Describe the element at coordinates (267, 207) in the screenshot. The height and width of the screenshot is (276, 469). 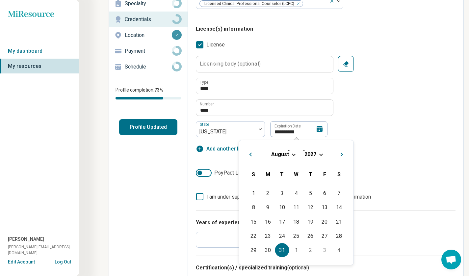
I see `div: Choose Monday, August 9th, 2027` at that location.